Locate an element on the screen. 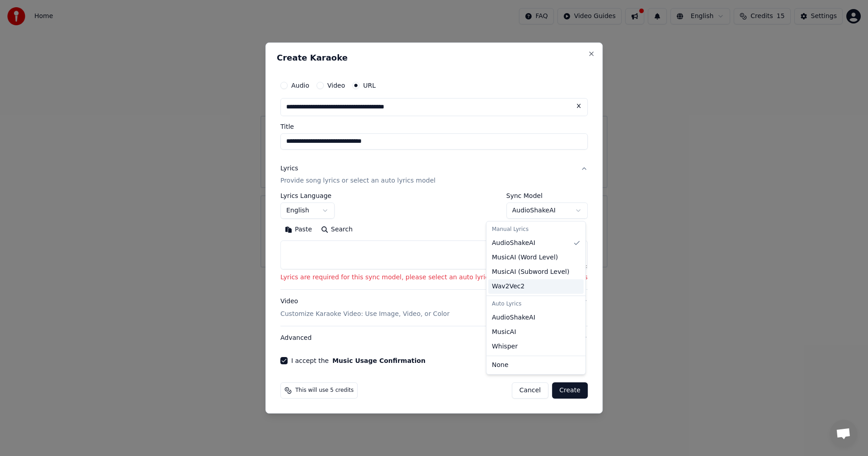  span: None is located at coordinates (500, 366).